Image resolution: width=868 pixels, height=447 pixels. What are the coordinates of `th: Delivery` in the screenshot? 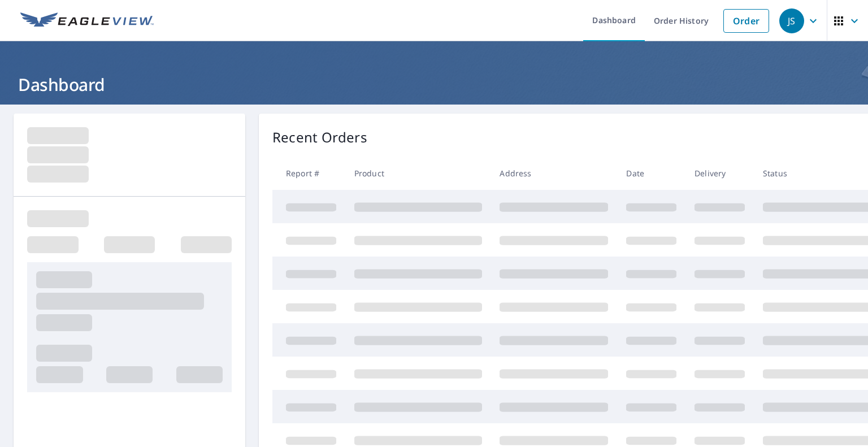 It's located at (720, 173).